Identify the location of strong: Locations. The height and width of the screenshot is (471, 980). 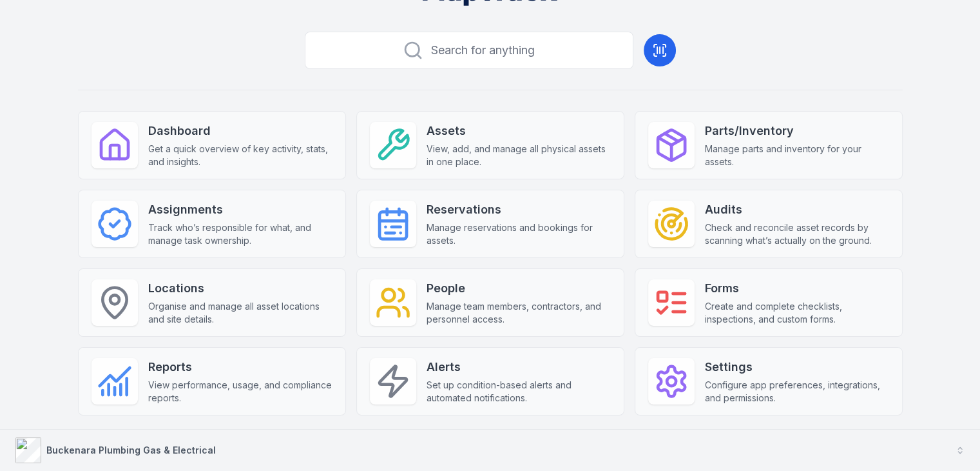
(240, 288).